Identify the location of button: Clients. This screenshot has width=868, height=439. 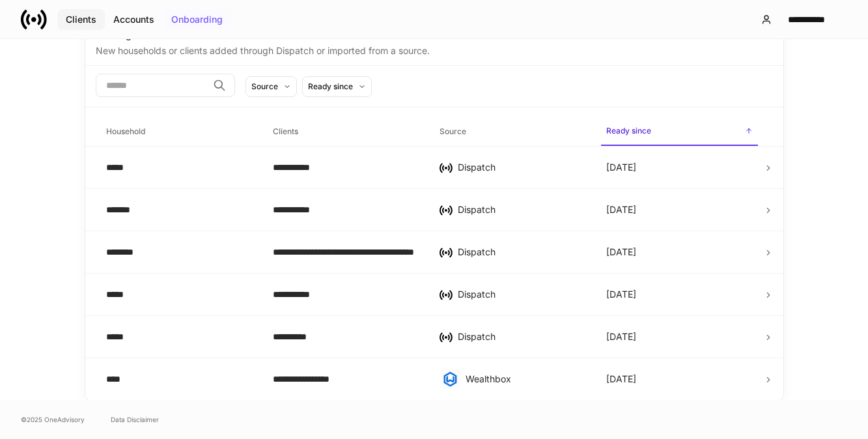
(81, 20).